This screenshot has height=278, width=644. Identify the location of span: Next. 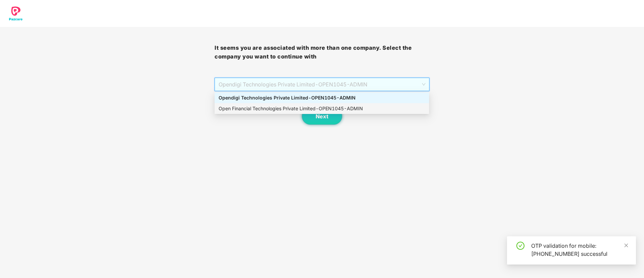
(322, 116).